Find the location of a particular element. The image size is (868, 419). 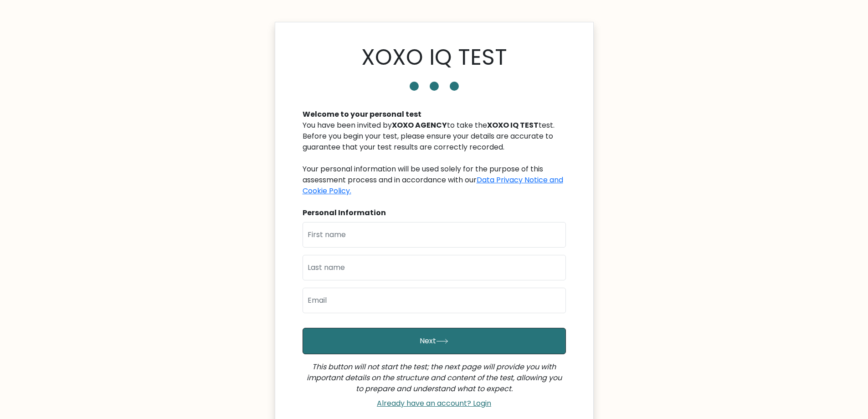

b: XOXO AGENCY is located at coordinates (419, 125).